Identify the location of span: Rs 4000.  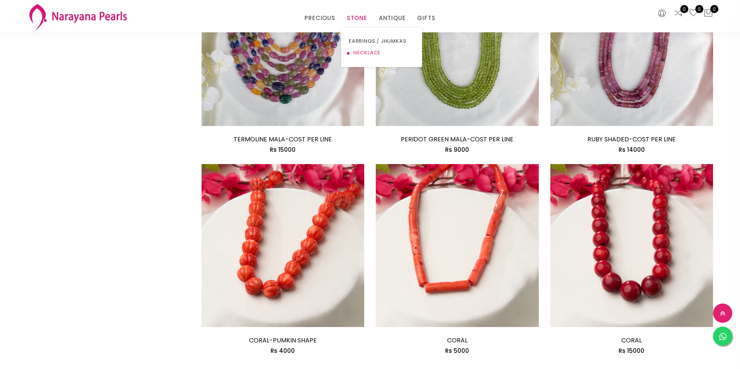
(283, 351).